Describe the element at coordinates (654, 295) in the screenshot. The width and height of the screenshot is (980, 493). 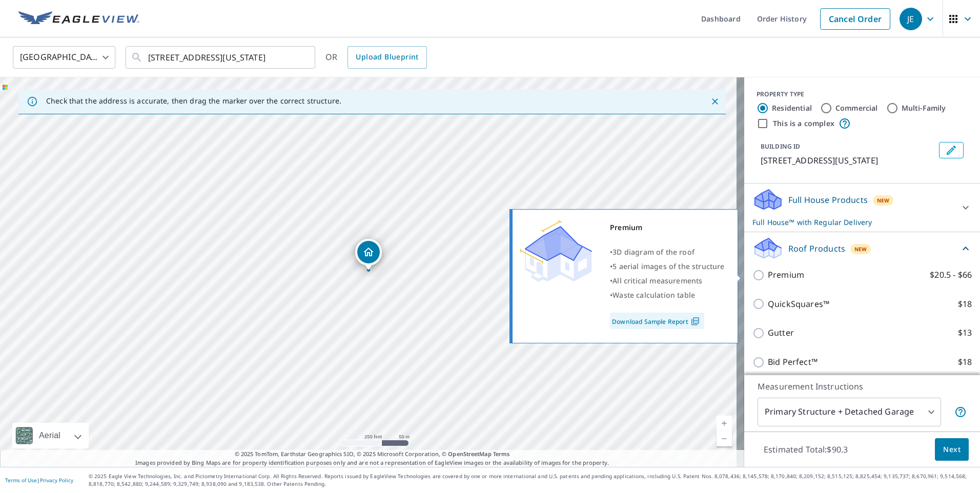
I see `span: Waste calculation table` at that location.